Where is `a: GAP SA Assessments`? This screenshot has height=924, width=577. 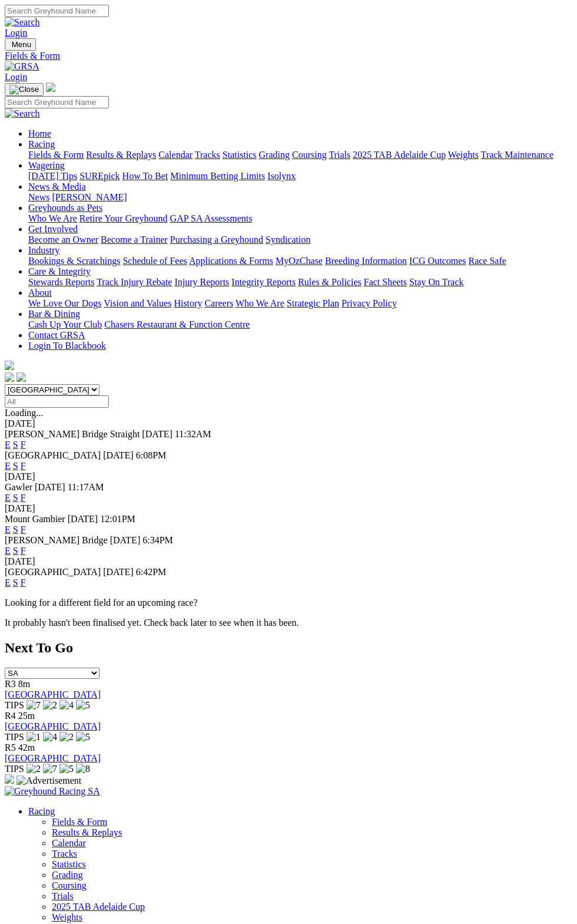
a: GAP SA Assessments is located at coordinates (211, 218).